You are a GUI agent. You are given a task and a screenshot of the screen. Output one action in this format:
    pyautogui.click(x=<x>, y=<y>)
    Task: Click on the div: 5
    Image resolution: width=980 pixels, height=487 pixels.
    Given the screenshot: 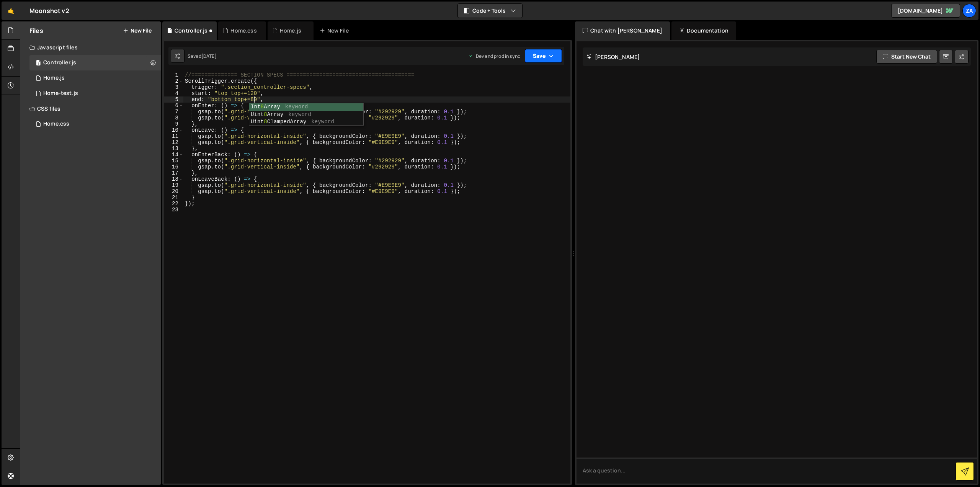 What is the action you would take?
    pyautogui.click(x=174, y=99)
    